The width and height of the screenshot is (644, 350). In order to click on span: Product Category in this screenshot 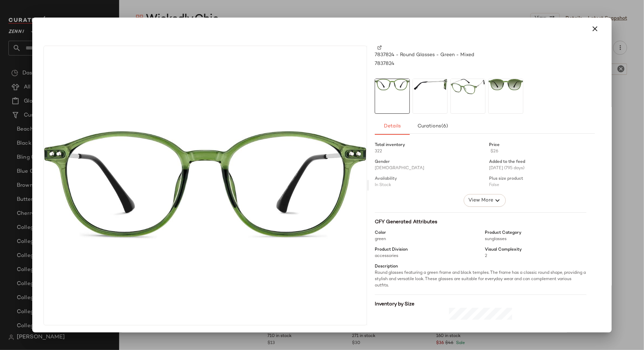, I will do `click(503, 233)`.